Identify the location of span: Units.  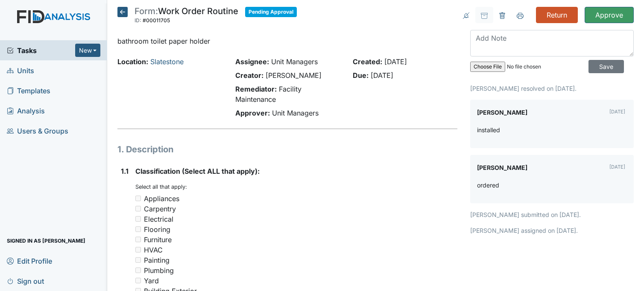
(20, 70).